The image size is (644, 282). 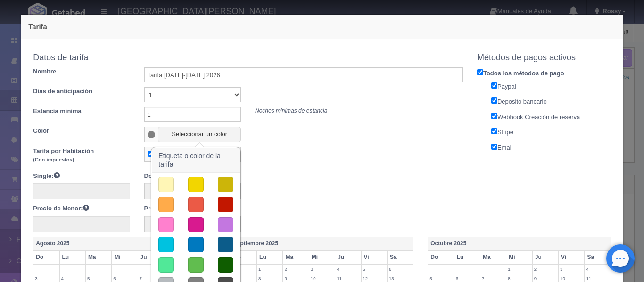 I want to click on button: Seleccionar un color, so click(x=199, y=134).